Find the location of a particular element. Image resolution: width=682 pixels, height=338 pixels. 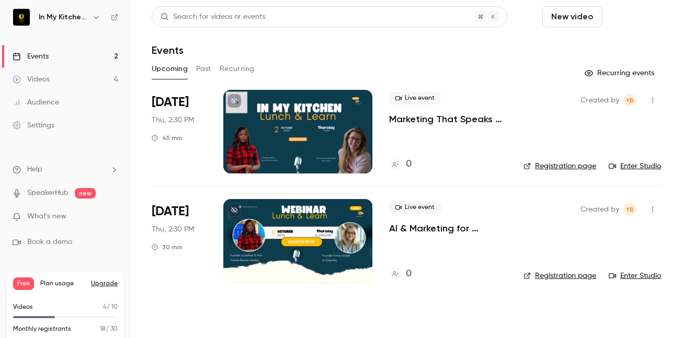

div: Search for videos or events is located at coordinates (213, 17).